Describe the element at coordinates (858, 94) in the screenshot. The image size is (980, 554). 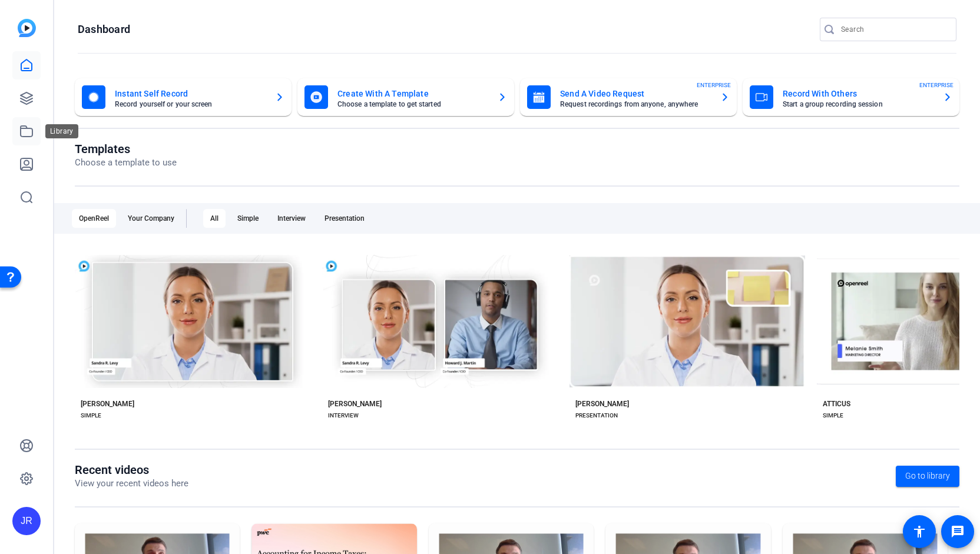
I see `mat-card-title: Record With Others` at that location.